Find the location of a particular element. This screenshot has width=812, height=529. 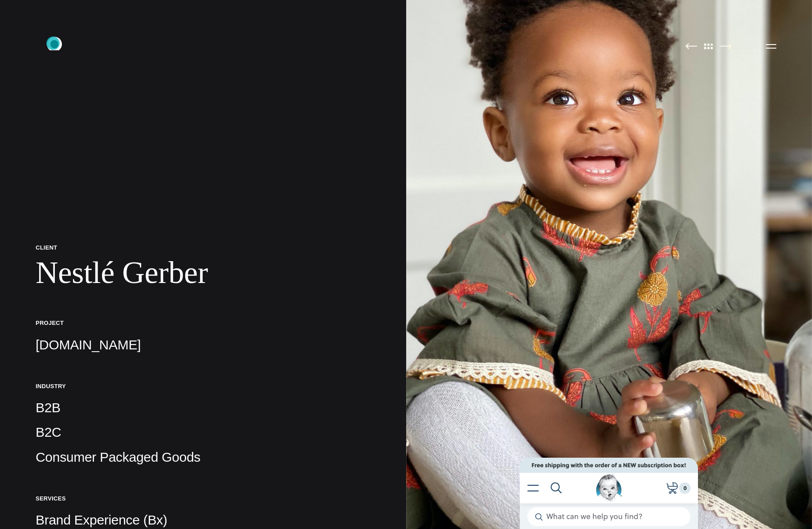

h5: Services is located at coordinates (203, 498).